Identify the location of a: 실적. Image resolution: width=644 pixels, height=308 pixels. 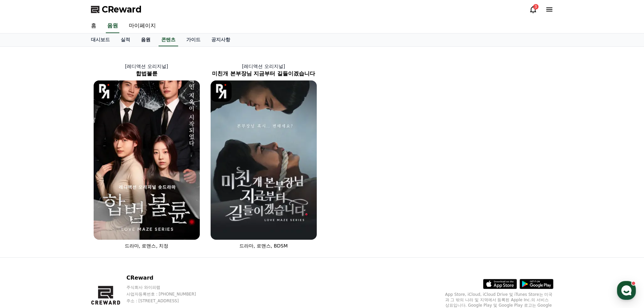
(126, 40).